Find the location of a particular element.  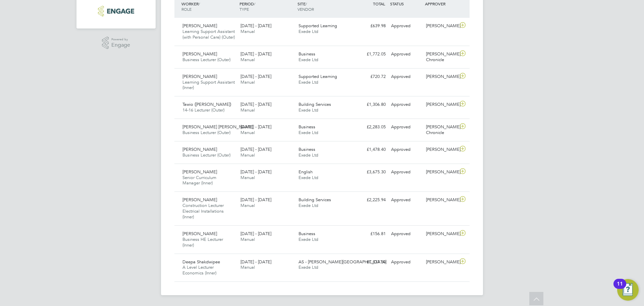

img: xede-logo-retina.png is located at coordinates (116, 11).